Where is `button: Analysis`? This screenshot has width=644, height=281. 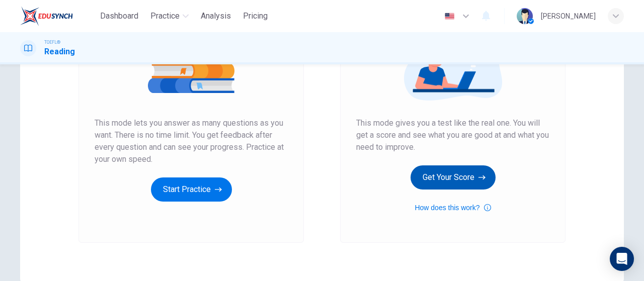
button: Analysis is located at coordinates (216, 16).